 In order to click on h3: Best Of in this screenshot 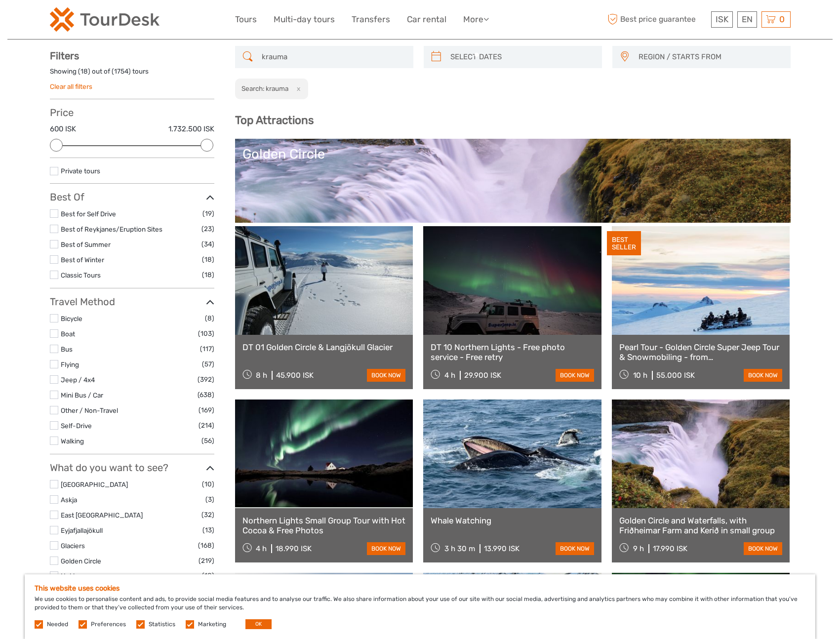, I will do `click(132, 197)`.